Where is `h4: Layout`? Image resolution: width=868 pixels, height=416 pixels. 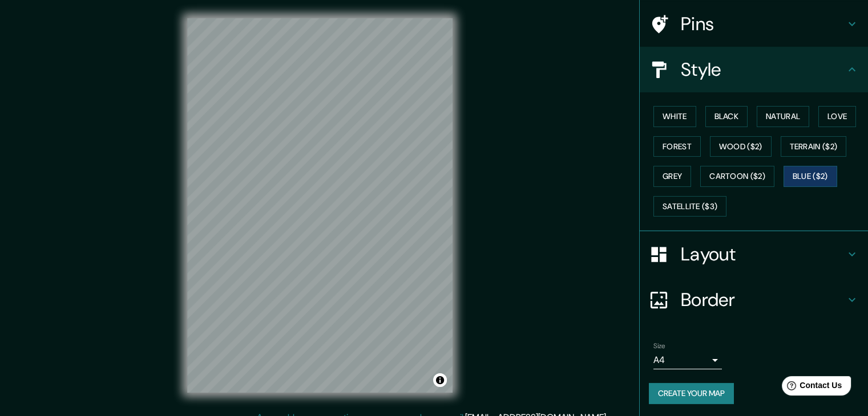 h4: Layout is located at coordinates (763, 255).